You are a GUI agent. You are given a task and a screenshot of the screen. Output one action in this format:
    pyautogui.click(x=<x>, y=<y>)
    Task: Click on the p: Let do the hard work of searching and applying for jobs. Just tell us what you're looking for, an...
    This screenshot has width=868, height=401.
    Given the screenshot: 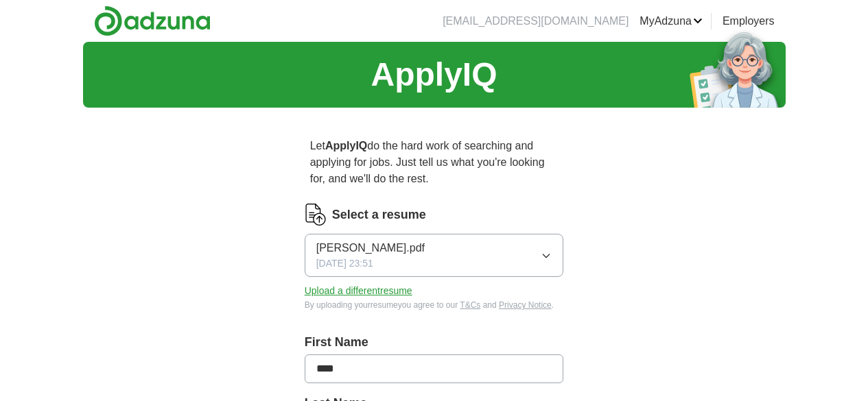 What is the action you would take?
    pyautogui.click(x=435, y=162)
    